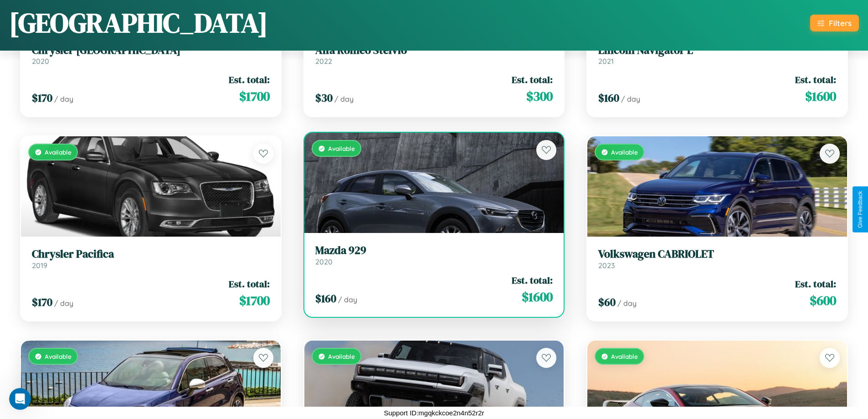 This screenshot has width=868, height=419. Describe the element at coordinates (717, 254) in the screenshot. I see `h3: Volkswagen CABRIOLET` at that location.